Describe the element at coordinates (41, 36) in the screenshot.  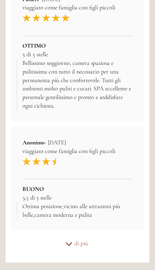
I see `div: Buon giorno, come possiamo aiutarla?` at that location.